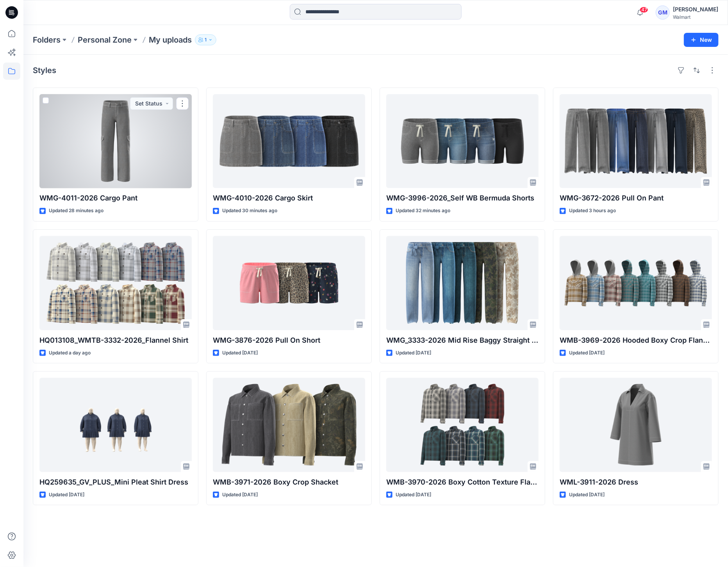 The width and height of the screenshot is (728, 567). Describe the element at coordinates (636, 198) in the screenshot. I see `p: WMG-3672-2026 Pull On Pant` at that location.